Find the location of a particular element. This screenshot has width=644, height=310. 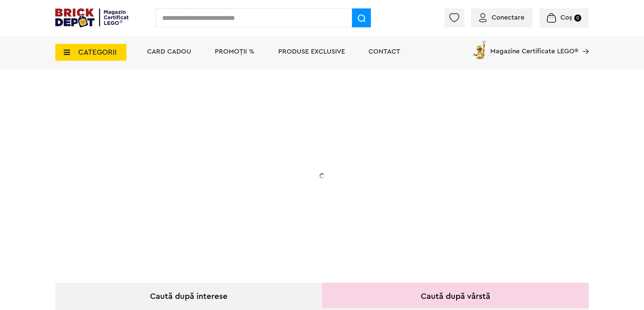

a: Magazine Certificate LEGO® is located at coordinates (584, 42).